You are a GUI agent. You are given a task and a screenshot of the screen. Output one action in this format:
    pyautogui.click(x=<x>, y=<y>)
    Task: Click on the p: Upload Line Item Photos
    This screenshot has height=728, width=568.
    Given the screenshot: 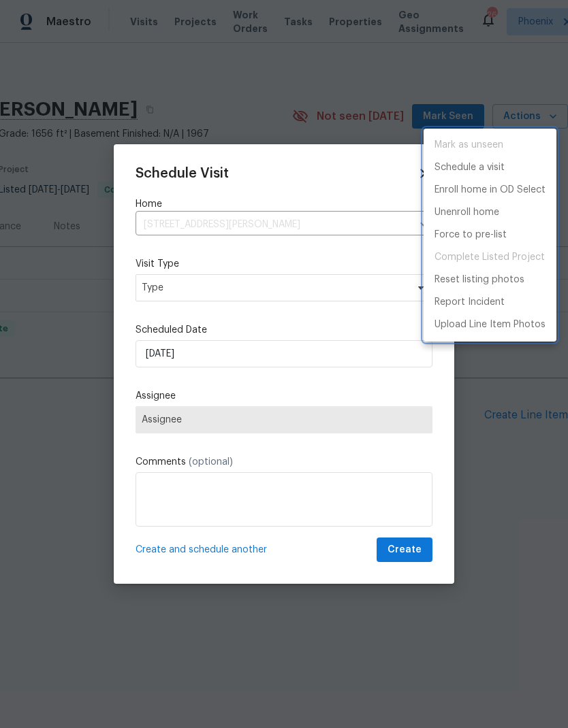 What is the action you would take?
    pyautogui.click(x=489, y=325)
    